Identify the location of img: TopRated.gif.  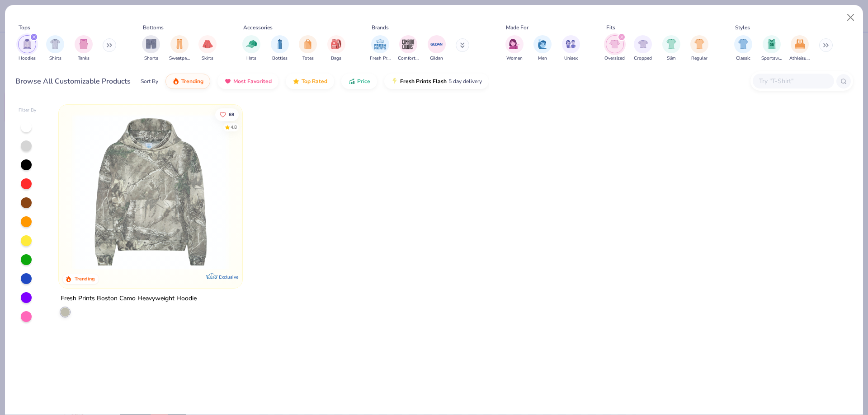
(296, 81).